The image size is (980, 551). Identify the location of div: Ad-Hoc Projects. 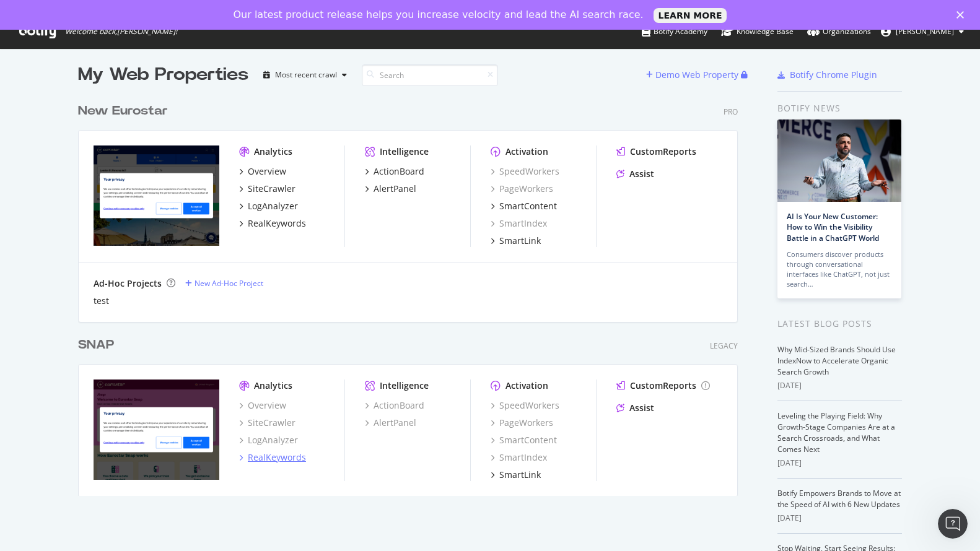
(128, 284).